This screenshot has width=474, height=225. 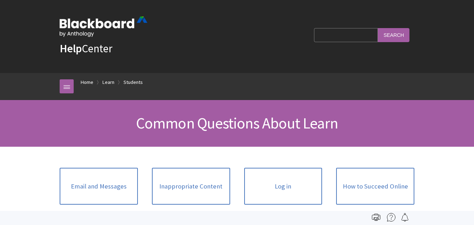 What do you see at coordinates (104, 27) in the screenshot?
I see `img: Blackboard by Anthology` at bounding box center [104, 27].